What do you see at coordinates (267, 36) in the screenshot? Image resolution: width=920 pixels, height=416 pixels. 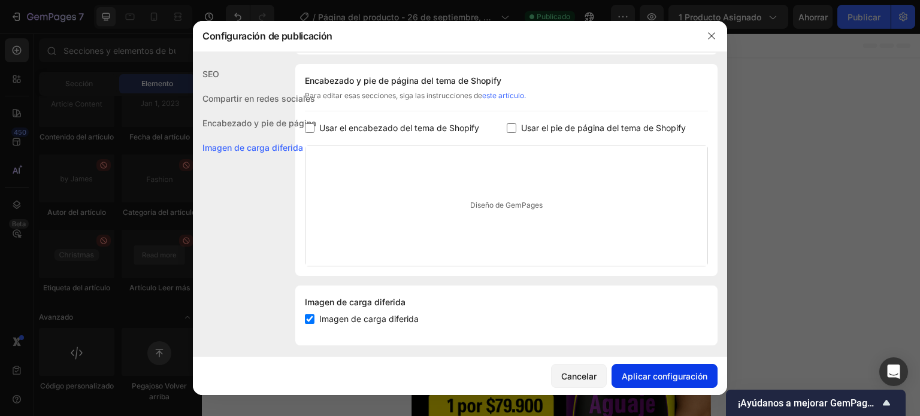 I see `font: Configuración de publicación` at bounding box center [267, 36].